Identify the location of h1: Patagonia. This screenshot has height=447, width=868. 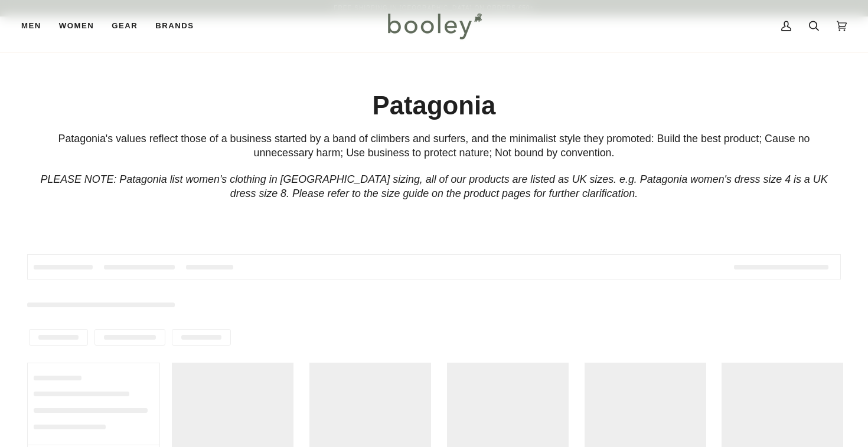
(434, 106).